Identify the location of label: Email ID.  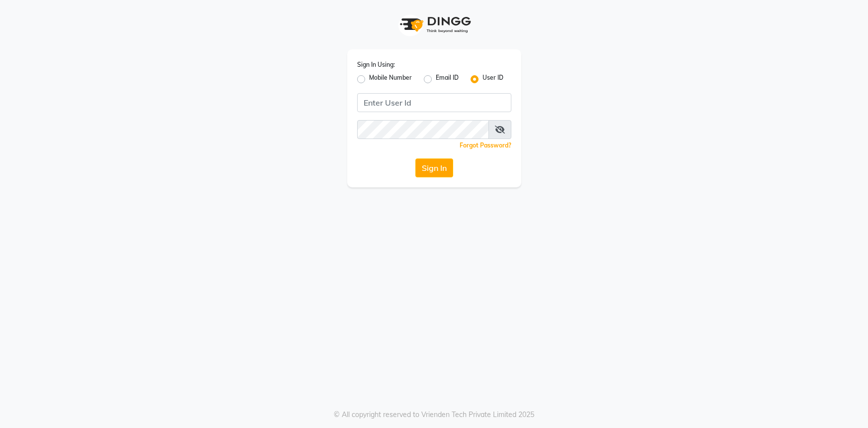
(447, 79).